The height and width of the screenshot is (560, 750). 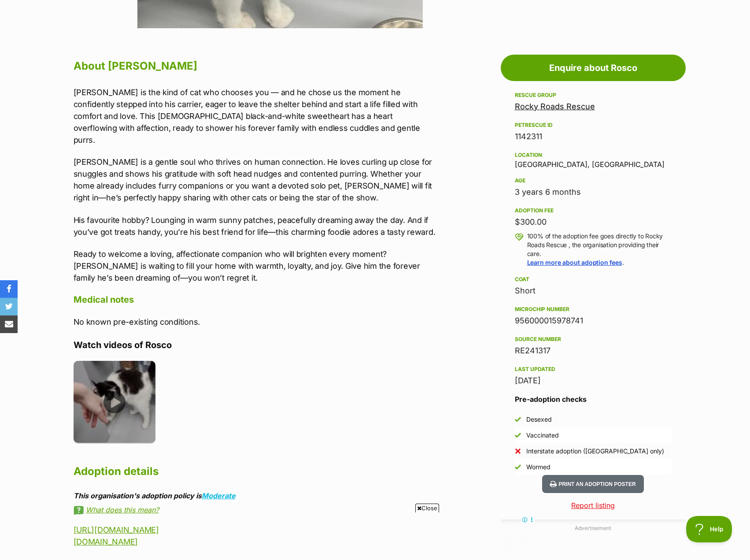 I want to click on div: 956000015978741, so click(x=594, y=320).